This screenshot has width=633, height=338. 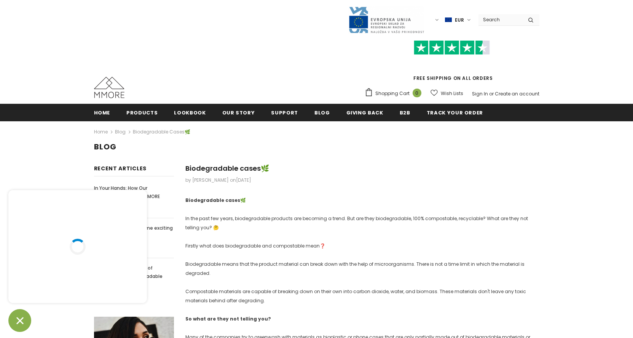 I want to click on span: Products, so click(x=142, y=113).